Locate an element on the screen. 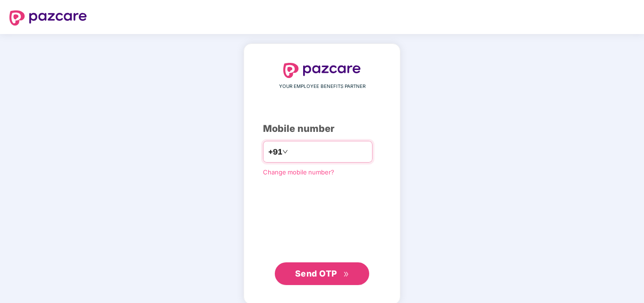 The image size is (644, 303). span: Change mobile number? is located at coordinates (299, 172).